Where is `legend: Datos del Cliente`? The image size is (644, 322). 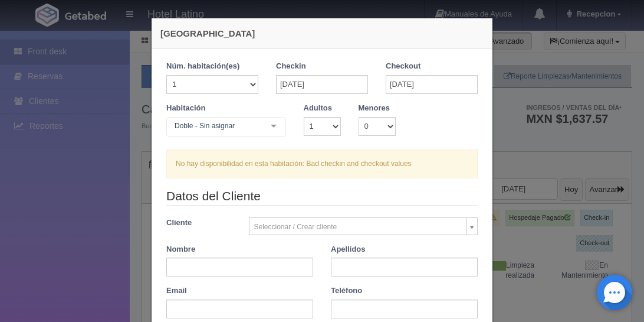
legend: Datos del Cliente is located at coordinates (322, 196).